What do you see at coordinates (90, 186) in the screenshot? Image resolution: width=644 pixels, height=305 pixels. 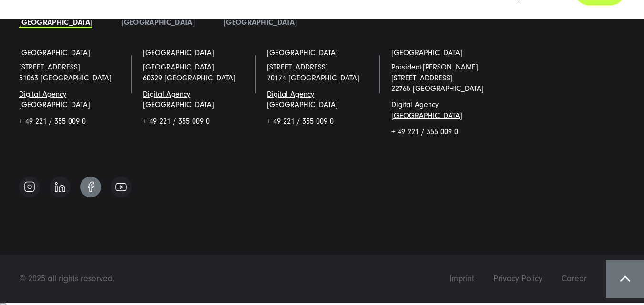 I see `img: Follow us on Facebook` at bounding box center [90, 186].